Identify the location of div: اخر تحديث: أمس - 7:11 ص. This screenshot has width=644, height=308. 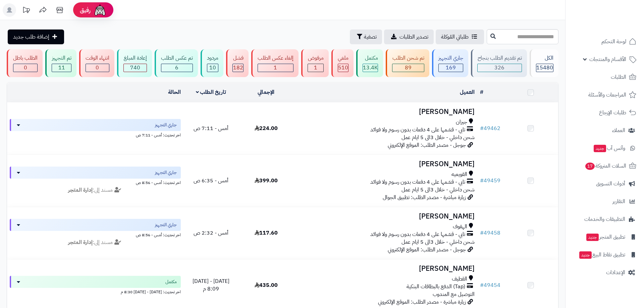
(95, 134).